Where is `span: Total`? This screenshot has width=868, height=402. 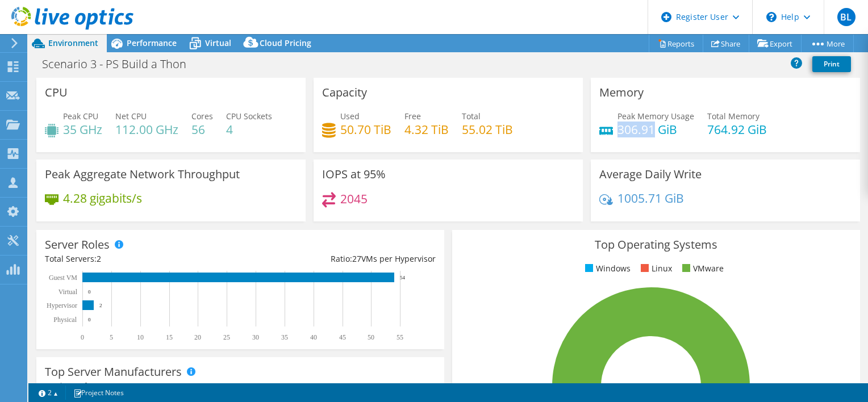
span: Total is located at coordinates (471, 116).